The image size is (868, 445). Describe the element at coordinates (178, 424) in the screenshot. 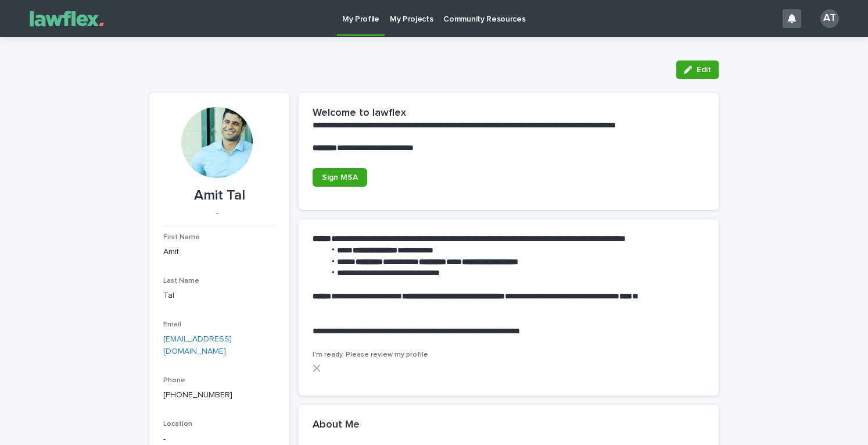

I see `span: Location` at that location.